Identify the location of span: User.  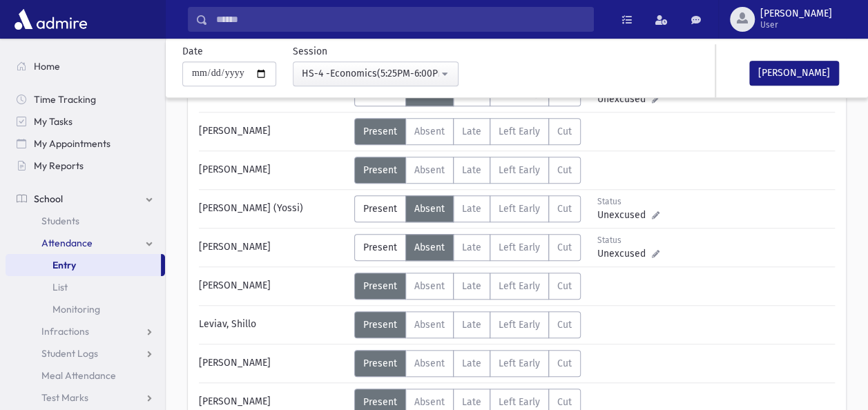
(796, 25).